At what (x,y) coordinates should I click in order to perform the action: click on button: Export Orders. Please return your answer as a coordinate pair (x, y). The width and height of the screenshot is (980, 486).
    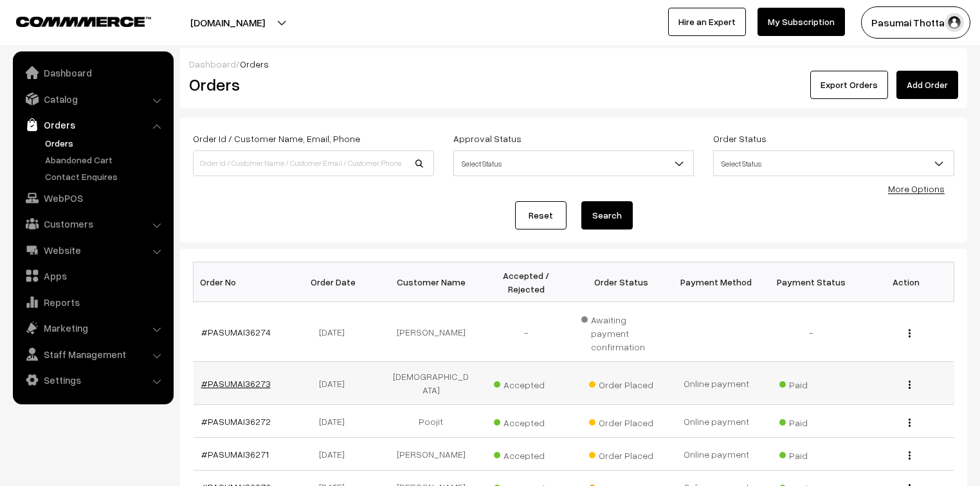
    Looking at the image, I should click on (849, 85).